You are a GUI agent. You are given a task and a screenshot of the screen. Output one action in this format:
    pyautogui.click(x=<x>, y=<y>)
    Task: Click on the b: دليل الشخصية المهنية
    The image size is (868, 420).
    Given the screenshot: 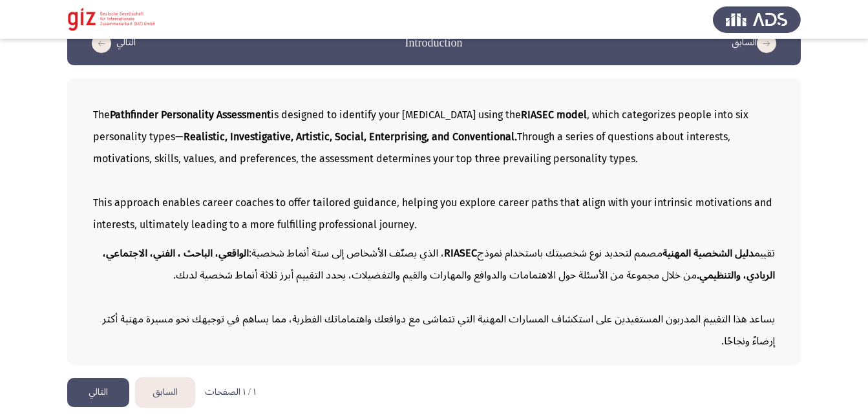 What is the action you would take?
    pyautogui.click(x=708, y=254)
    